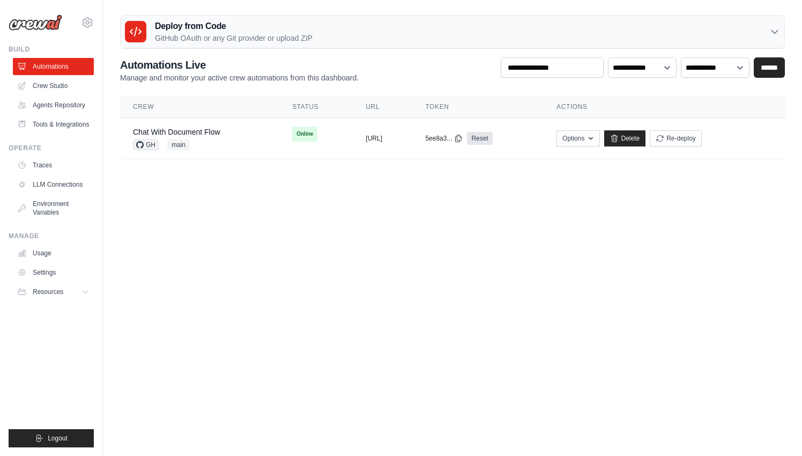  What do you see at coordinates (53, 292) in the screenshot?
I see `button: Resources` at bounding box center [53, 292].